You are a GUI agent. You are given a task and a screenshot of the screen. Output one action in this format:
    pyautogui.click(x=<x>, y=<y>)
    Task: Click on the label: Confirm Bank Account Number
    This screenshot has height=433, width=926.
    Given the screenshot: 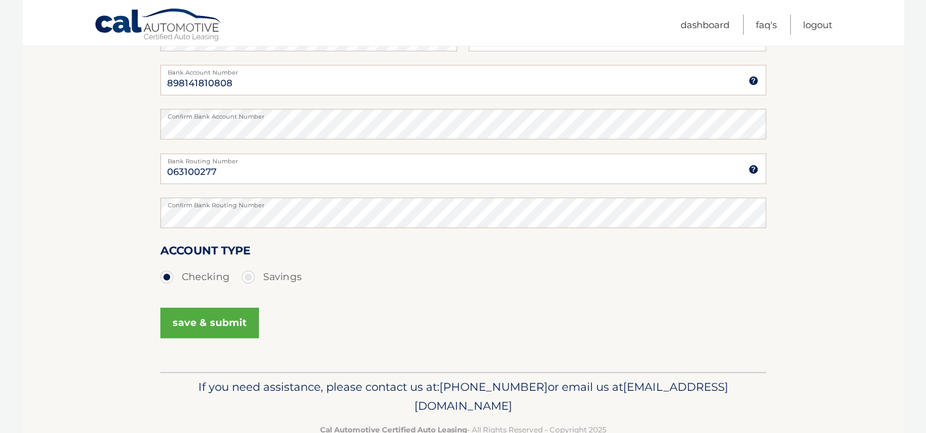 What is the action you would take?
    pyautogui.click(x=463, y=114)
    